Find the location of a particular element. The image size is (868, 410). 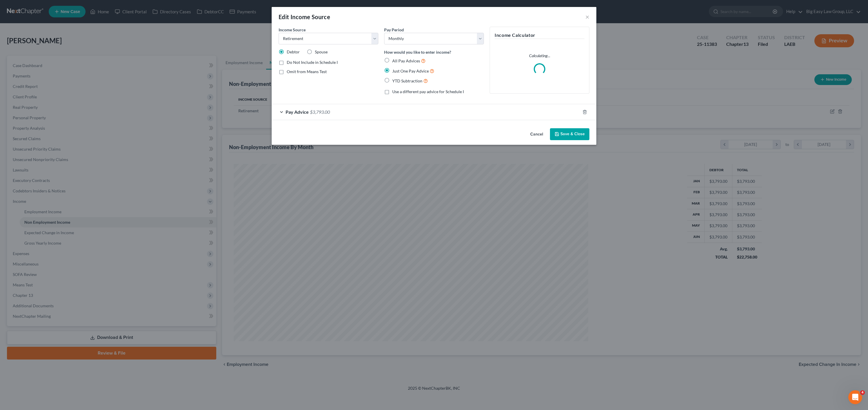

span: Spouse is located at coordinates (322, 52).